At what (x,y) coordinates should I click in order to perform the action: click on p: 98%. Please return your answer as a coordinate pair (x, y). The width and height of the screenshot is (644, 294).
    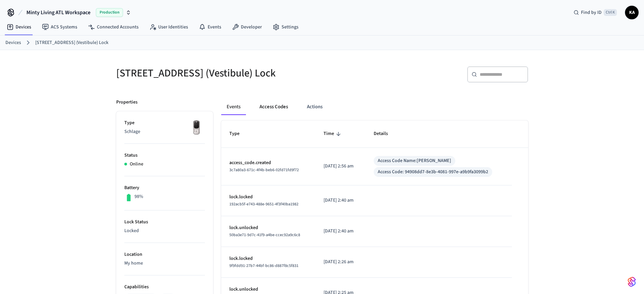
    Looking at the image, I should click on (139, 196).